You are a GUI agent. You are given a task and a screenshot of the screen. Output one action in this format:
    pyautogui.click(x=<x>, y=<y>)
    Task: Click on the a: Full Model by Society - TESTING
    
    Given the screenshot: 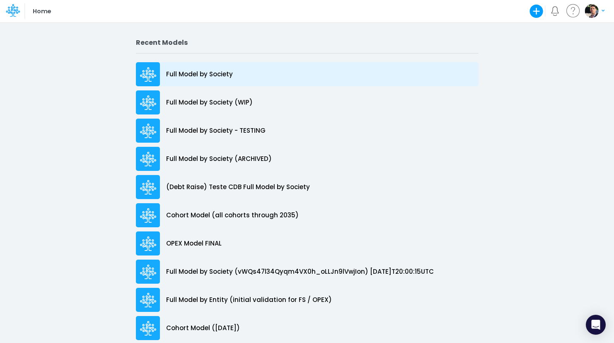 What is the action you would take?
    pyautogui.click(x=307, y=131)
    